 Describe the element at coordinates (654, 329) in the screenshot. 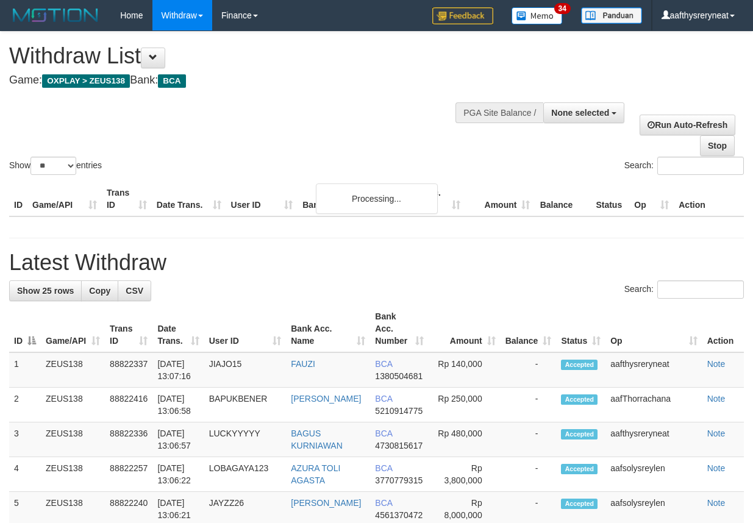

I see `th: Op: activate to sort column ascending` at that location.